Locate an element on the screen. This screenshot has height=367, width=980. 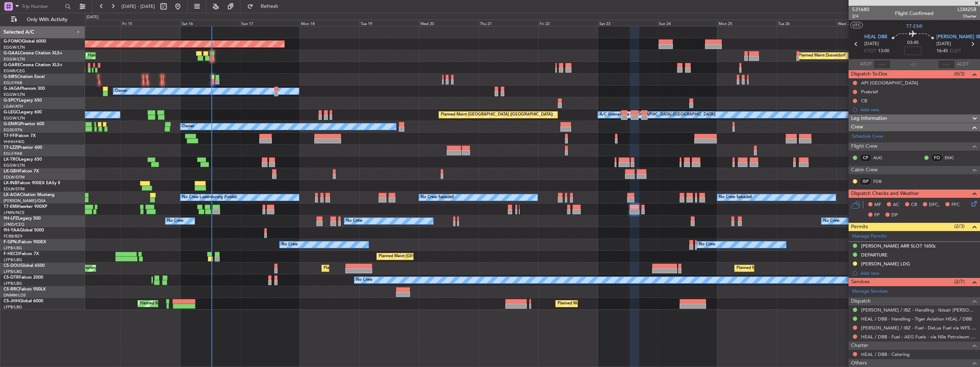
span: ATOT is located at coordinates (866, 64).